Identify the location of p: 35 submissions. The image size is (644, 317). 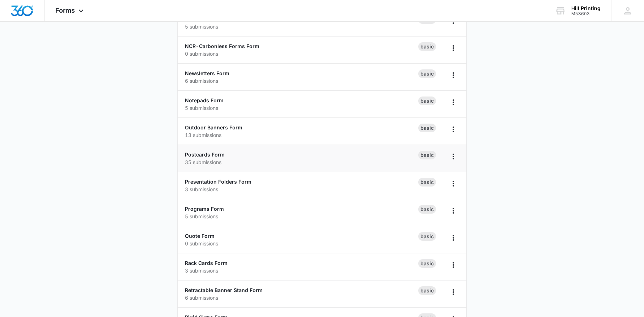
(302, 162).